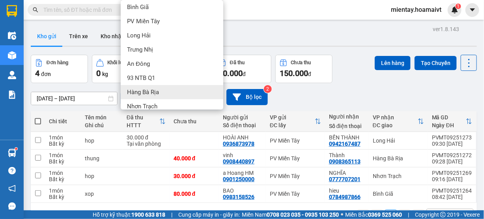 The width and height of the screenshot is (484, 219). What do you see at coordinates (347, 155) in the screenshot?
I see `div: Thành` at bounding box center [347, 155].